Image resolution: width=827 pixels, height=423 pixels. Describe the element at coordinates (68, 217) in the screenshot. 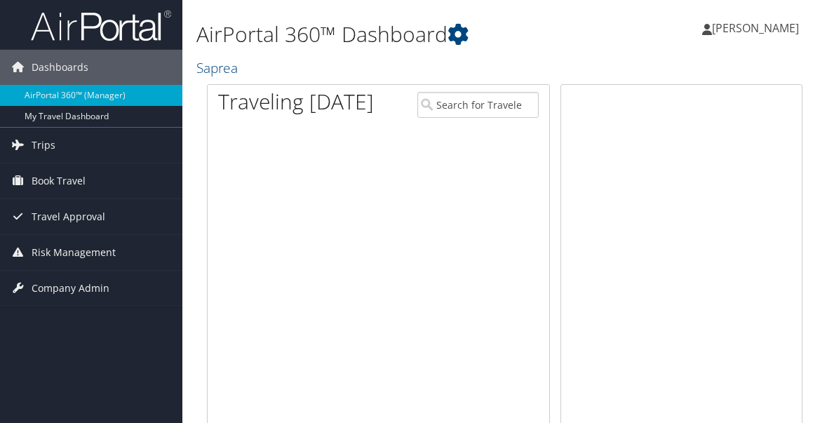

I see `span: Travel Approval` at that location.